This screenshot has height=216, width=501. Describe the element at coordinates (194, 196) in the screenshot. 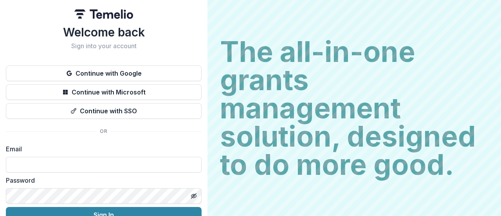

I see `button: Toggle password visibility` at that location.